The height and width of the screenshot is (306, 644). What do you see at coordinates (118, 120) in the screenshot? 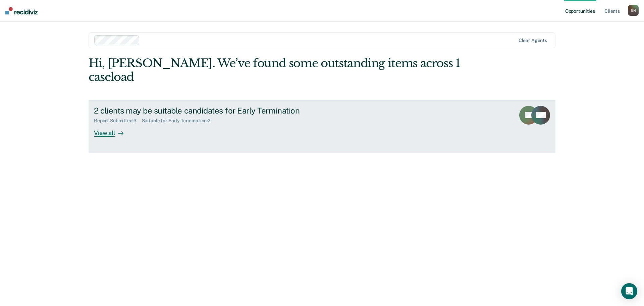
I see `div: Report Submitted : 3` at bounding box center [118, 120].